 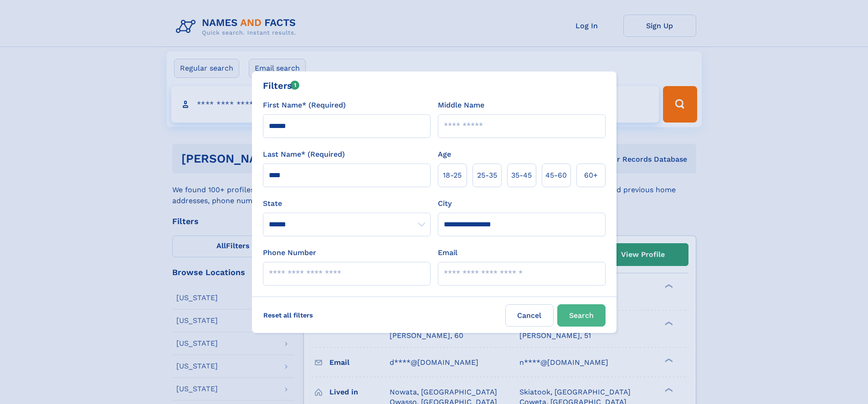 What do you see at coordinates (452, 175) in the screenshot?
I see `span: 18‑25` at bounding box center [452, 175].